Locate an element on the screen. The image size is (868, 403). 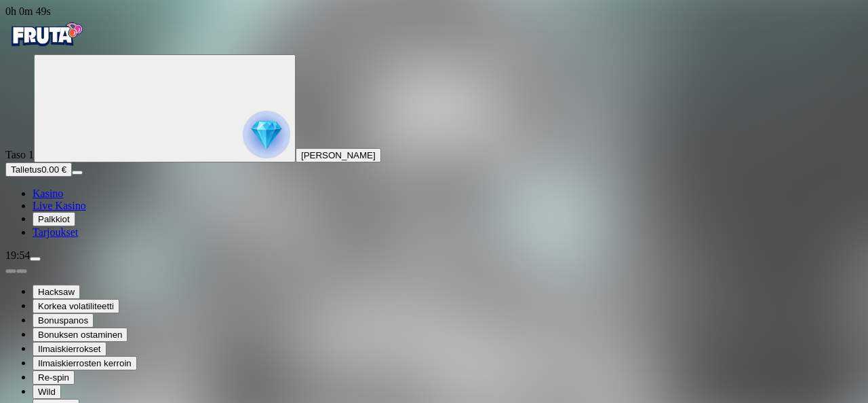
span: Hacksaw is located at coordinates (56, 292).